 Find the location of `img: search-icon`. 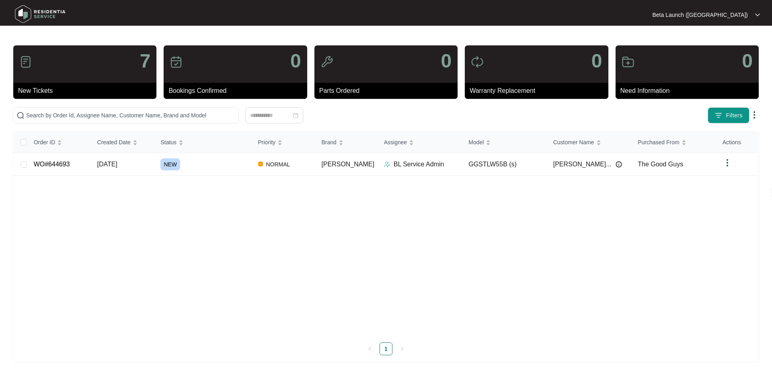

img: search-icon is located at coordinates (21, 115).